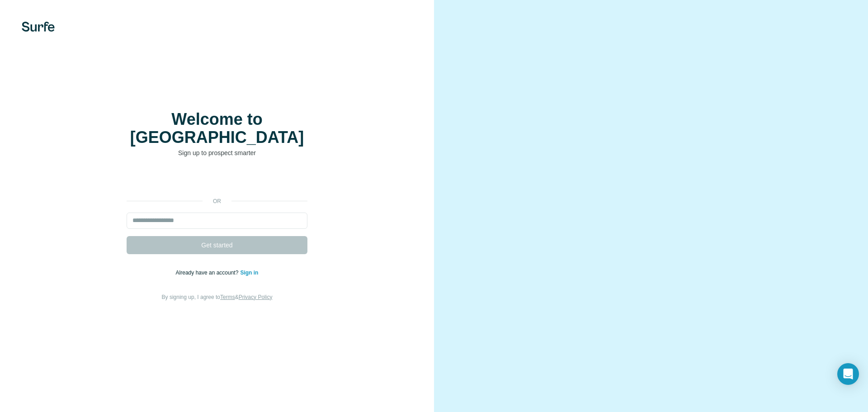 Image resolution: width=868 pixels, height=412 pixels. I want to click on span: Already have an account?, so click(208, 273).